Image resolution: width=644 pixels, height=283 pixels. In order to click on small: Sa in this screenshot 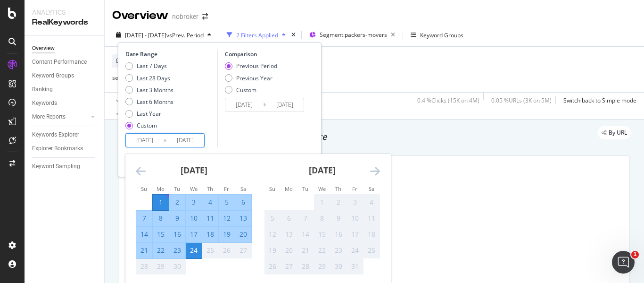, I will do `click(243, 188)`.